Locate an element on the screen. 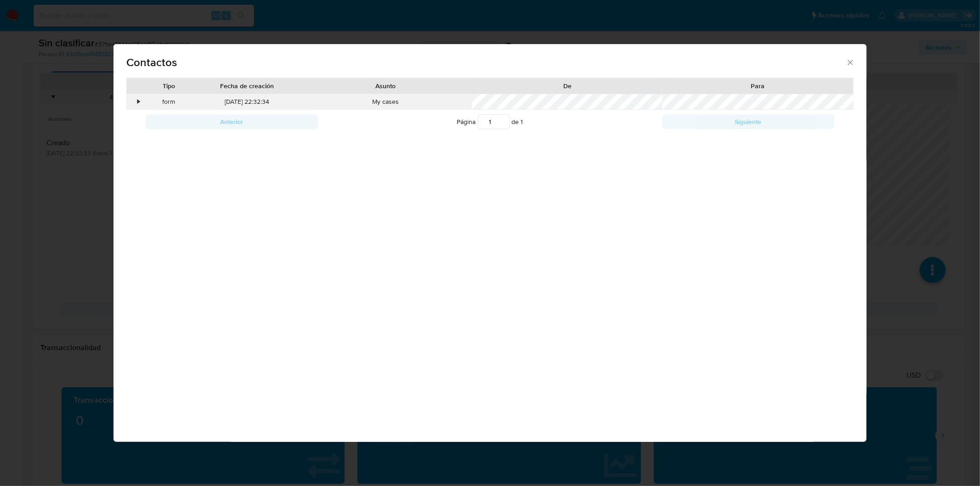 Image resolution: width=980 pixels, height=486 pixels. button: close is located at coordinates (850, 62).